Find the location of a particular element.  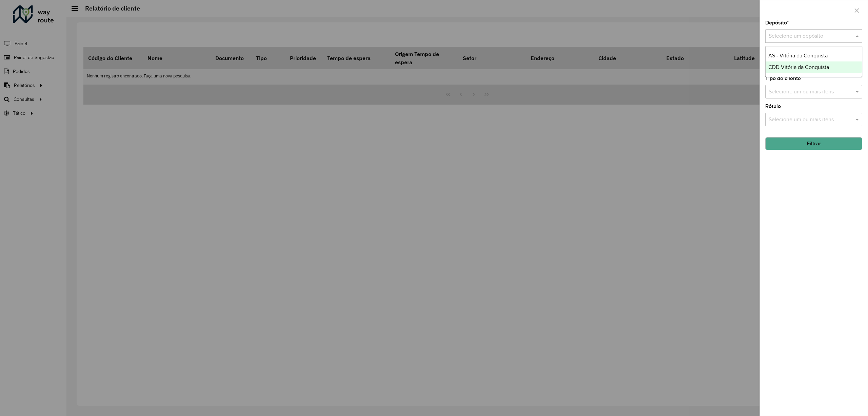

label: Rótulo is located at coordinates (773, 106).